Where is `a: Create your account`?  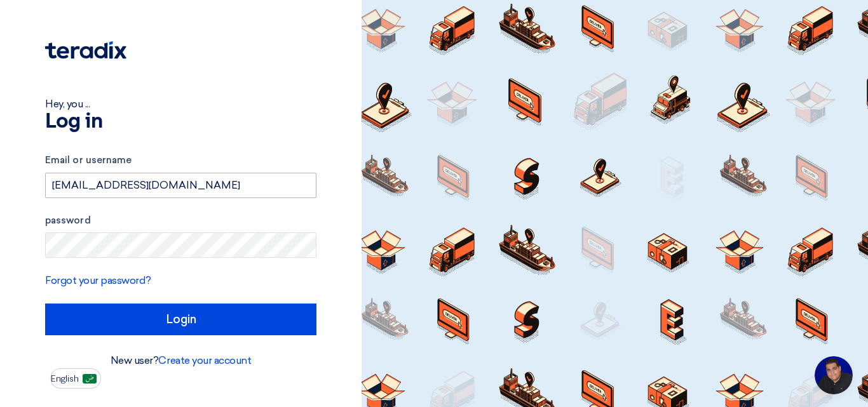 a: Create your account is located at coordinates (205, 360).